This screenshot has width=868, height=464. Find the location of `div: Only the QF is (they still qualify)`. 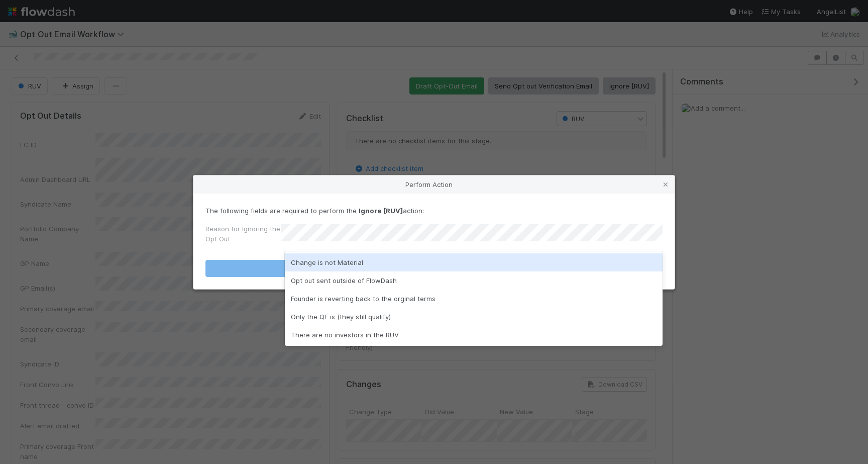

div: Only the QF is (they still qualify) is located at coordinates (474, 316).